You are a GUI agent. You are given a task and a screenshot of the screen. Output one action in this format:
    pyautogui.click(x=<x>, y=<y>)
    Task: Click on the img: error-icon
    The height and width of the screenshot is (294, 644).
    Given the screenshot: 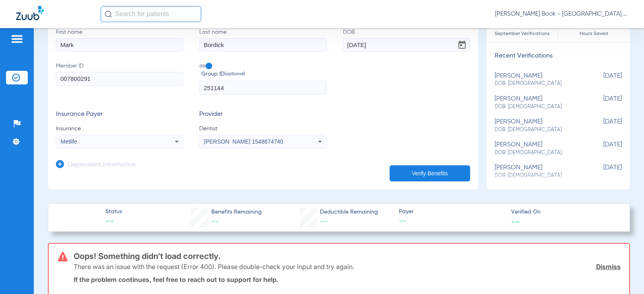 What is the action you would take?
    pyautogui.click(x=63, y=257)
    